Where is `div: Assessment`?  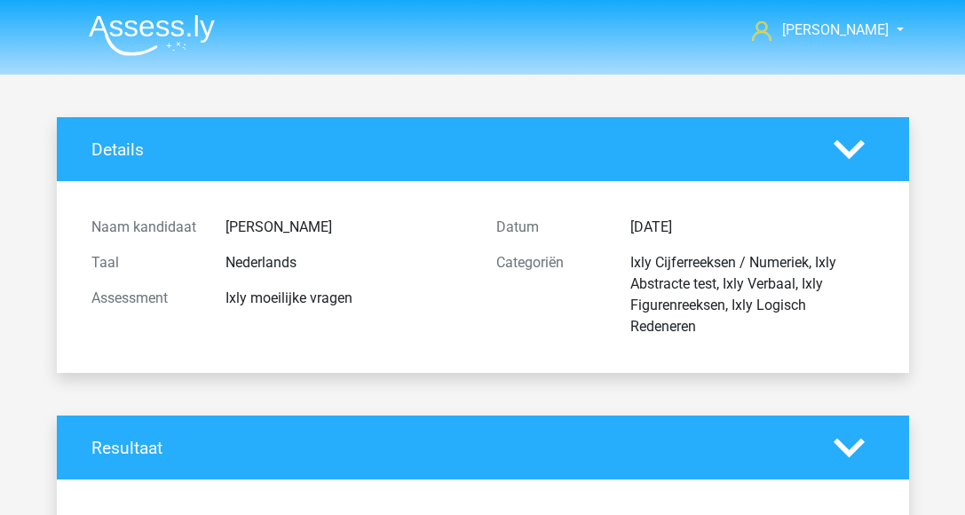
div: Assessment is located at coordinates (146, 298).